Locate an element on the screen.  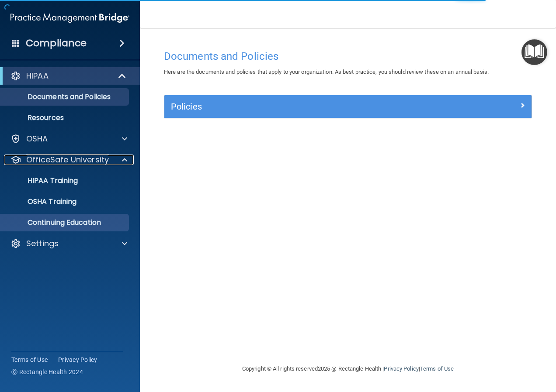
p: Resources is located at coordinates (65, 118).